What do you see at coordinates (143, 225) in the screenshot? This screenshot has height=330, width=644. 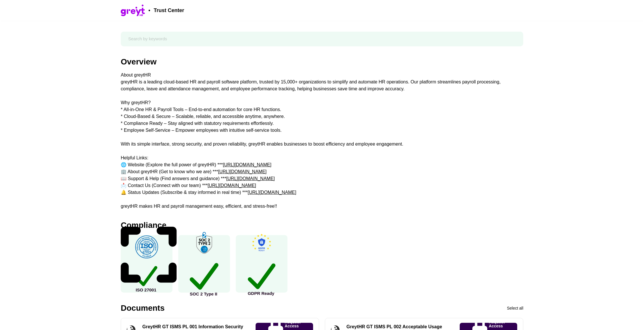 I see `div: Compliance` at bounding box center [143, 225].